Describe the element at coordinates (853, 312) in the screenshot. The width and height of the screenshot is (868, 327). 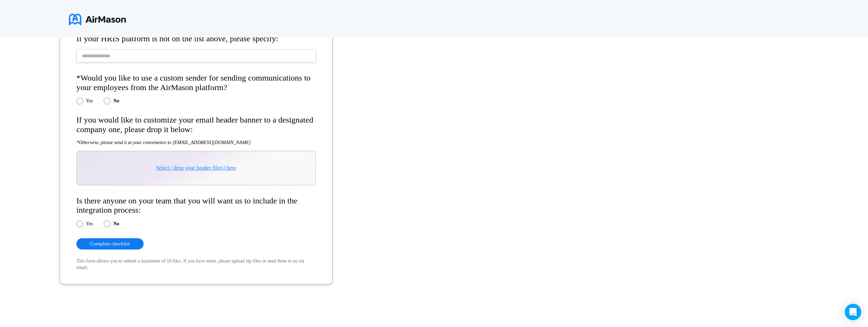
I see `div: Open Intercom Messenger` at that location.